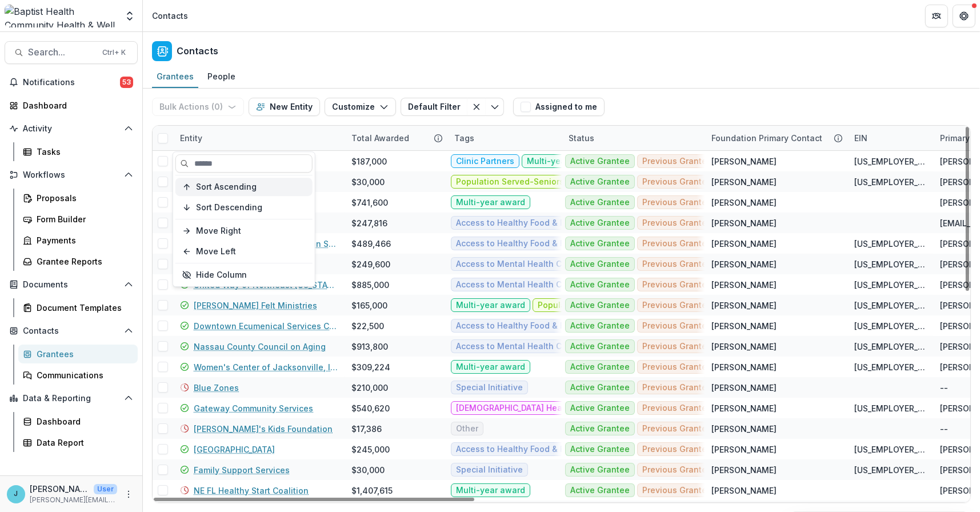 This screenshot has width=980, height=512. Describe the element at coordinates (78, 152) in the screenshot. I see `a: Tasks` at that location.